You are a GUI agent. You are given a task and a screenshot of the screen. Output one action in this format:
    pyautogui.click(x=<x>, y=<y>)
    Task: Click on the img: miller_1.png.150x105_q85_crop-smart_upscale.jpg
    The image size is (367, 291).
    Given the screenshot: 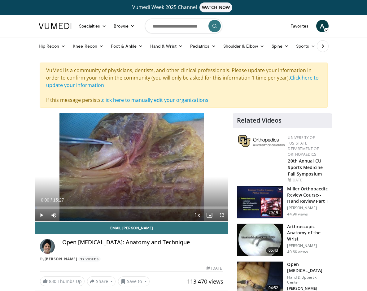 What is the action you would take?
    pyautogui.click(x=260, y=202)
    